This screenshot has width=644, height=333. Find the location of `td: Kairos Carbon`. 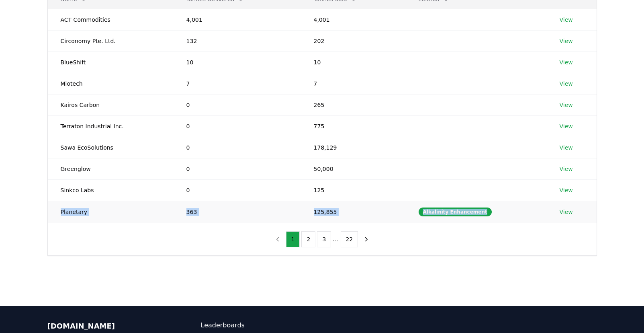

td: Kairos Carbon is located at coordinates (111, 105).